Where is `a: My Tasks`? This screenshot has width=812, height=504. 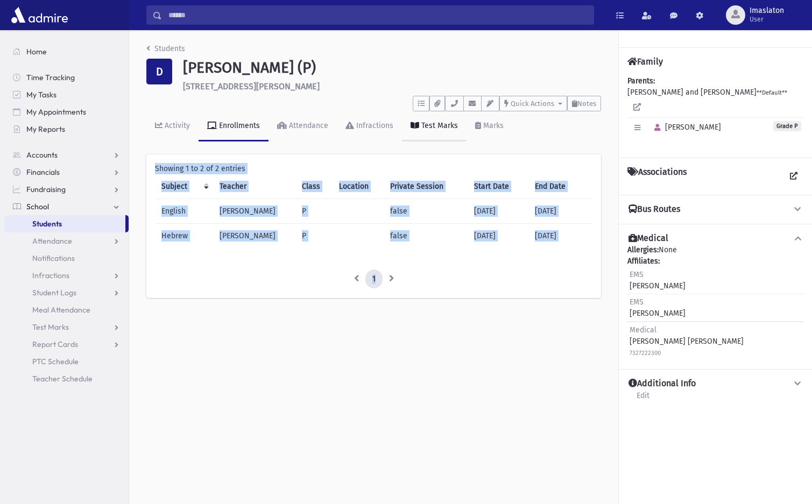
a: My Tasks is located at coordinates (66, 95).